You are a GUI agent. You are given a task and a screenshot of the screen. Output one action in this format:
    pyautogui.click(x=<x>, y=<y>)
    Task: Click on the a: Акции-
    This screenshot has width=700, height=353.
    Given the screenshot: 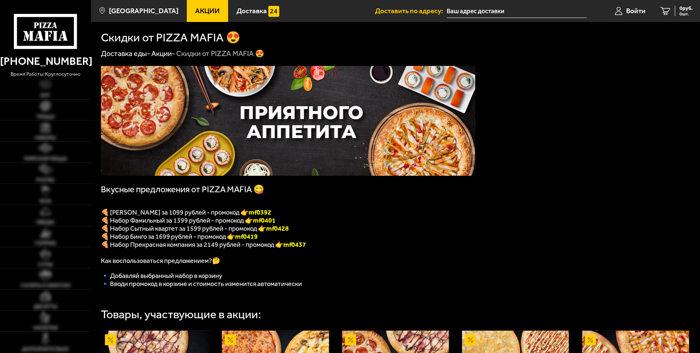 What is the action you would take?
    pyautogui.click(x=163, y=53)
    